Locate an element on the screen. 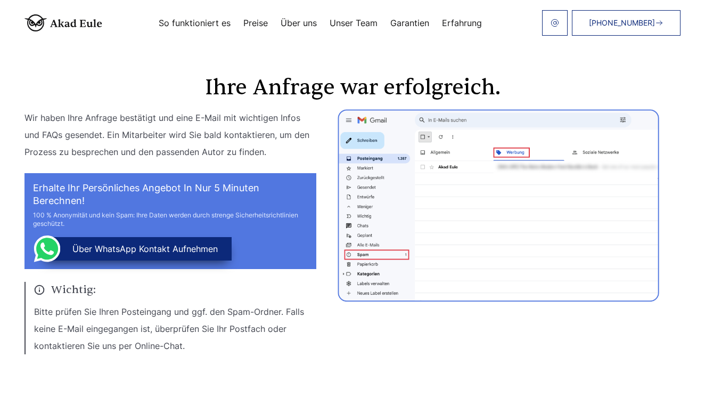 The width and height of the screenshot is (705, 414). p: Bitte prüfen Sie Ihren Posteingang und ggf. den Spam-Ordner. Falls keine E-Mail eingegangen ist, ... is located at coordinates (175, 329).